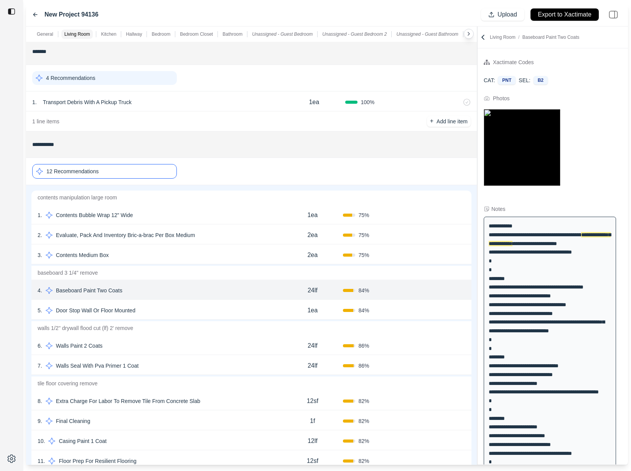  What do you see at coordinates (45, 34) in the screenshot?
I see `p: General` at bounding box center [45, 34].